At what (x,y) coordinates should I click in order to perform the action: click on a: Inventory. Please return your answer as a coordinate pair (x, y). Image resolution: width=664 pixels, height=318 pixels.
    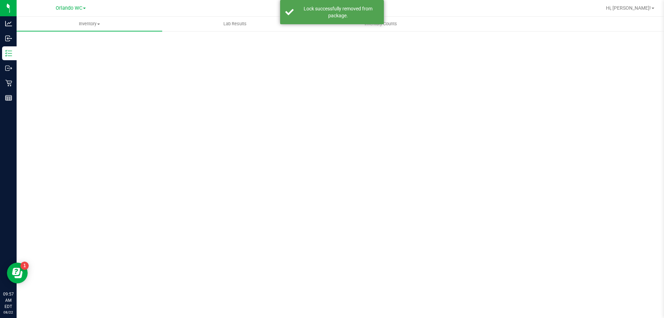
    Looking at the image, I should click on (89, 24).